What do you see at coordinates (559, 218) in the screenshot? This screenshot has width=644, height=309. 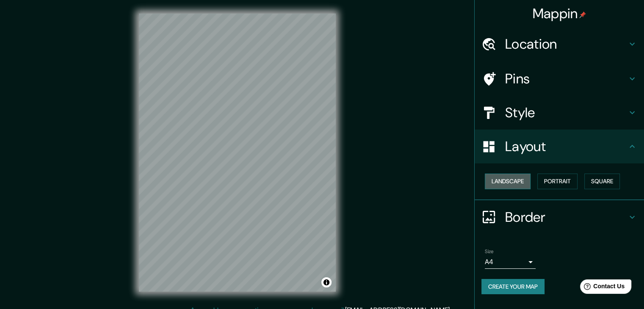 I see `div: Border` at bounding box center [559, 218].